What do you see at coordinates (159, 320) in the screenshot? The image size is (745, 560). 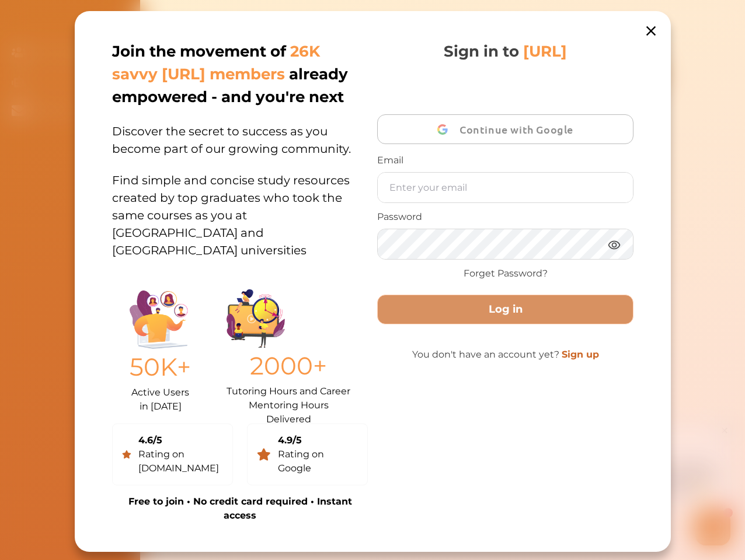 I see `img: Illustration.25158f3c.png` at bounding box center [159, 320].